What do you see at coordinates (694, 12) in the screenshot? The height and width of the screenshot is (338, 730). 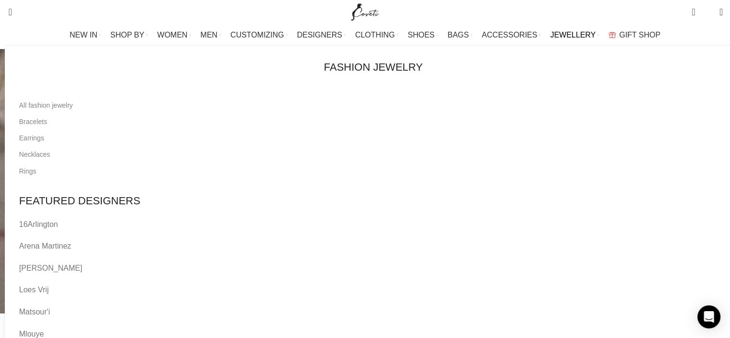 I see `a: 0` at bounding box center [694, 12].